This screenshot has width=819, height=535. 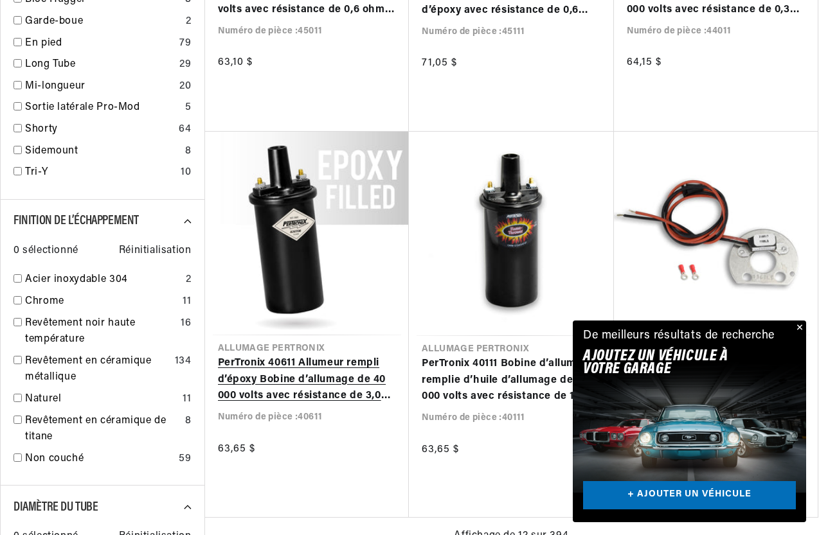 I want to click on a: + AJOUTER UN VÉHICULE, so click(x=689, y=496).